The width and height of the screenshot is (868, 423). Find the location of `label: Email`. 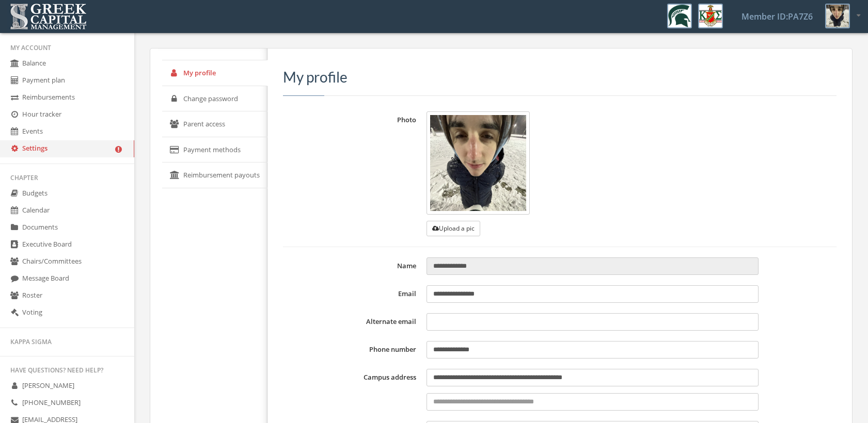

label: Email is located at coordinates (352, 294).